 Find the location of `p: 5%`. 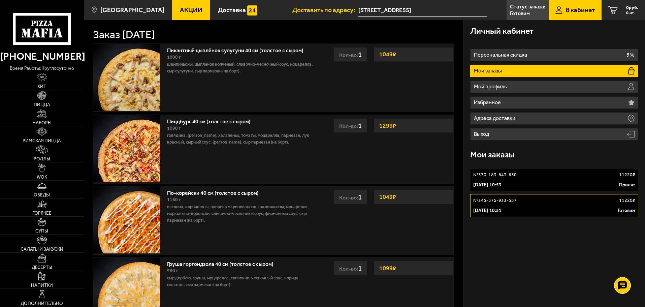

p: 5% is located at coordinates (630, 55).